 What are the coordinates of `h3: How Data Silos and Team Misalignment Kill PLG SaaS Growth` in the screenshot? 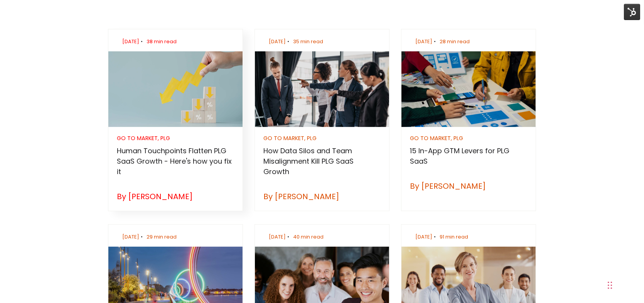 It's located at (322, 161).